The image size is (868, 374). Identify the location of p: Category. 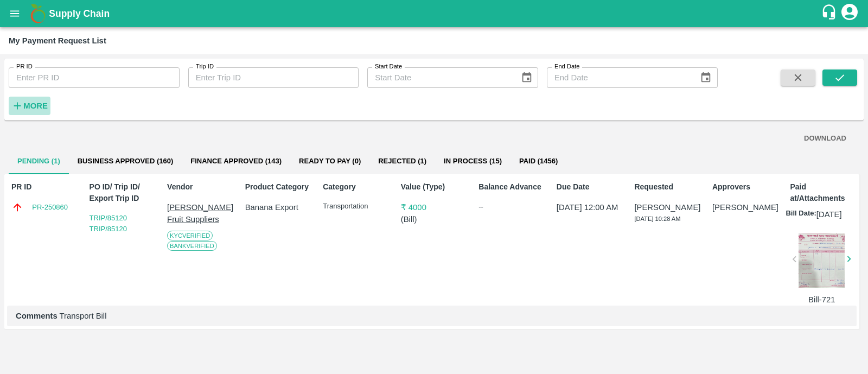
(356, 187).